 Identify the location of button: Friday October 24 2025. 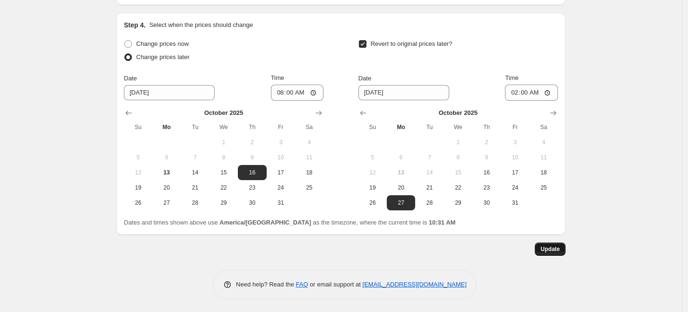
(281, 188).